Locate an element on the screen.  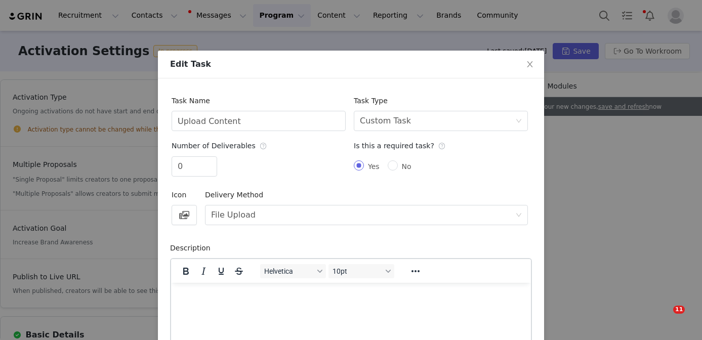
i: icon: close is located at coordinates (530, 64).